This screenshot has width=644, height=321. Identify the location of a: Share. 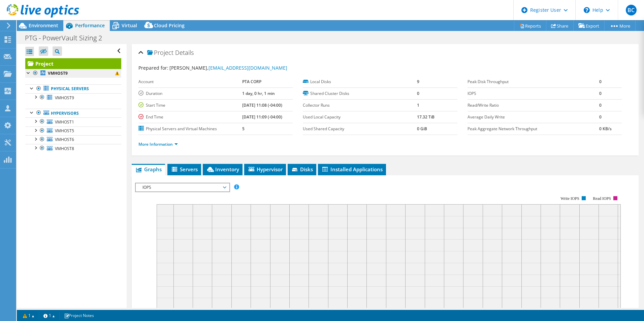
(560, 25).